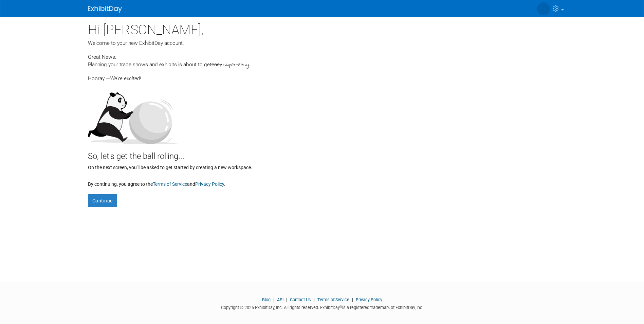 The image size is (644, 324). What do you see at coordinates (322, 75) in the screenshot?
I see `div: Hooray —` at bounding box center [322, 75].